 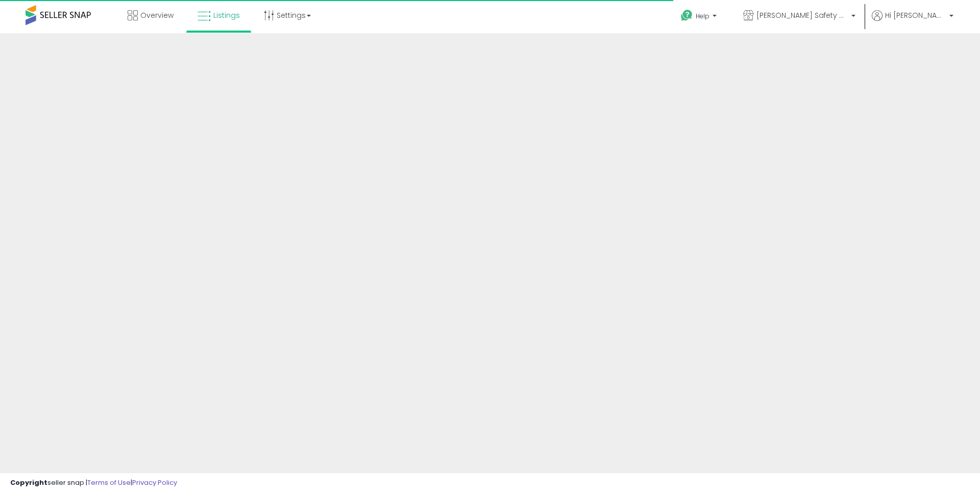 I want to click on span: Overview, so click(x=157, y=16).